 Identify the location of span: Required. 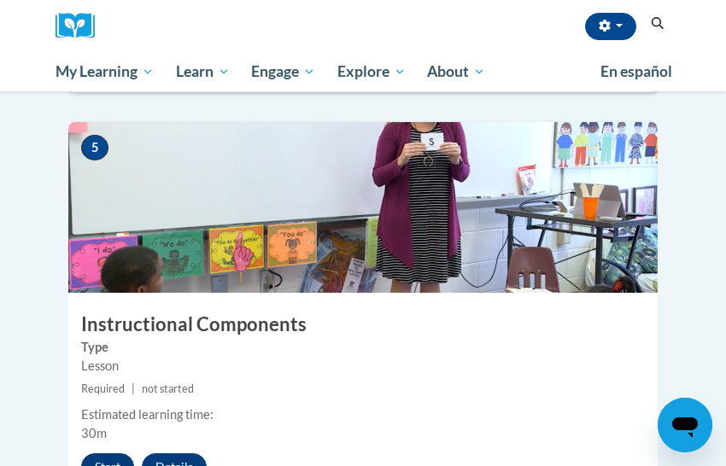
(102, 388).